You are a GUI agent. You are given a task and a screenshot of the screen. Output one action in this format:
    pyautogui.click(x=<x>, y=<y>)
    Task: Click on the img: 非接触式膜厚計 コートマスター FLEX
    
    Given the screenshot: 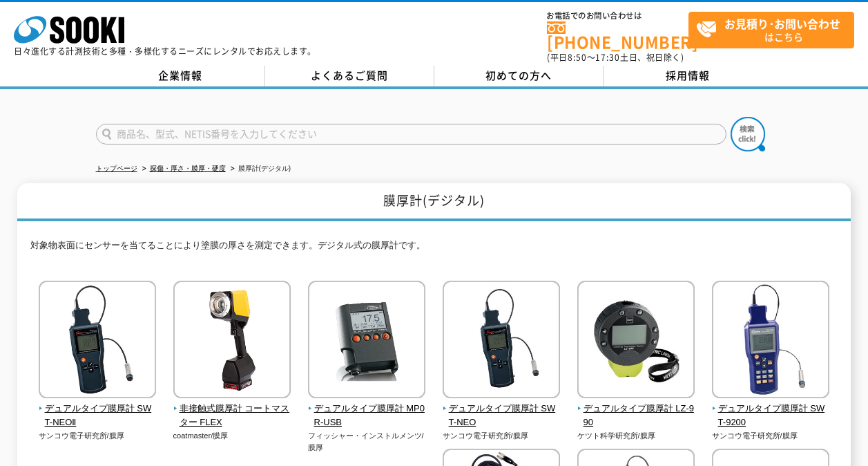 What is the action you would take?
    pyautogui.click(x=232, y=341)
    